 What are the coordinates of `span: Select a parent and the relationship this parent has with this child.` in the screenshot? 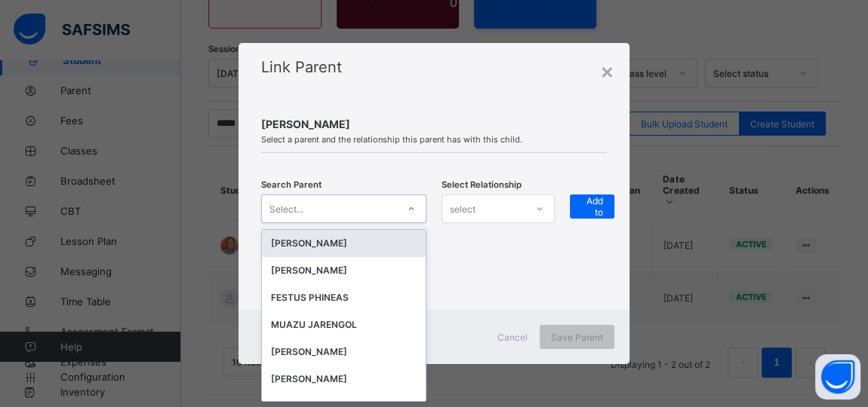 It's located at (434, 139).